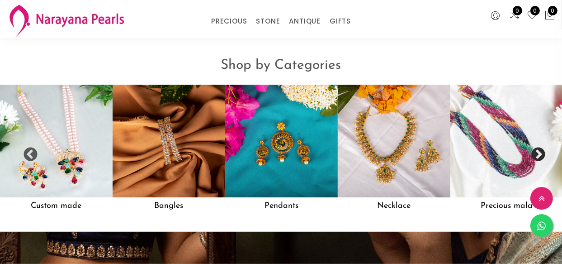  I want to click on a: GIFTS, so click(340, 21).